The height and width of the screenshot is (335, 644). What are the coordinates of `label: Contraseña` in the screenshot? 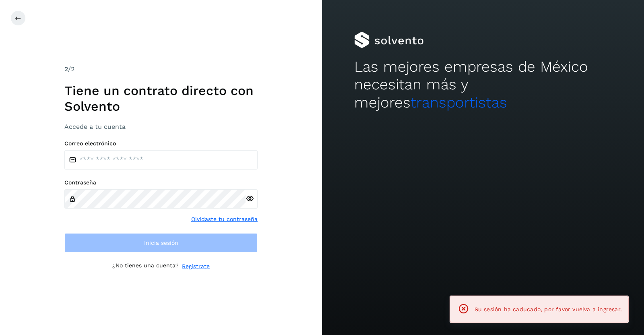 It's located at (161, 182).